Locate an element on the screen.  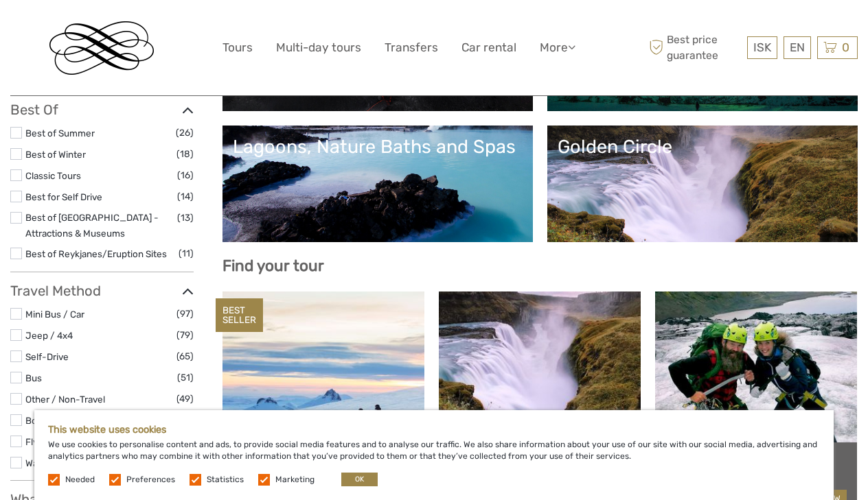
div: EN is located at coordinates (797, 47).